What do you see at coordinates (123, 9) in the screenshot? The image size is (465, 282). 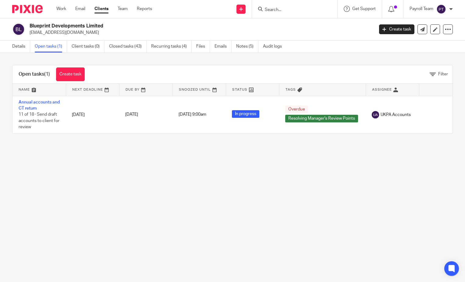 I see `a: Team` at bounding box center [123, 9].